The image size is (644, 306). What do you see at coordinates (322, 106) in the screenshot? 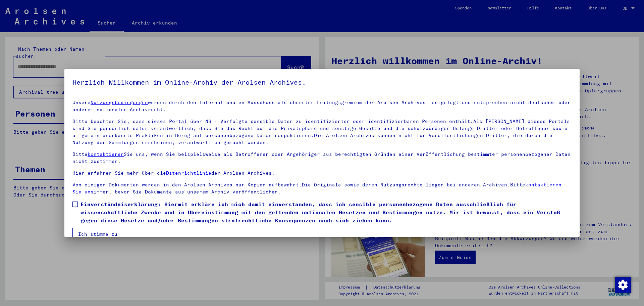
I see `p: Unsere wurden durch den Internationalen Ausschuss als oberstes Leitungsgremium der Arolsen Archiv...` at bounding box center [322, 106].